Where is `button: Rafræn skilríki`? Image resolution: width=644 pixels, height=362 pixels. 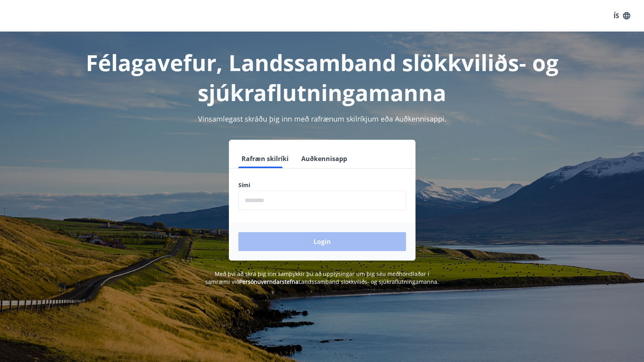
button: Rafræn skilríki is located at coordinates (265, 159).